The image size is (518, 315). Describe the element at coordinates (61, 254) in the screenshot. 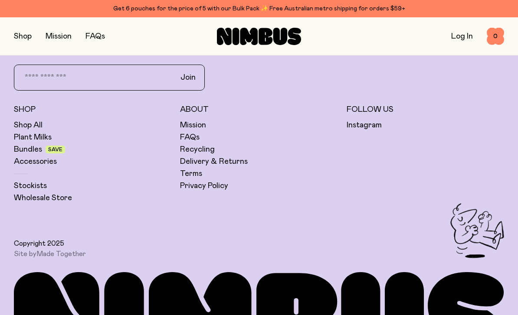

I see `a: Made Together` at that location.